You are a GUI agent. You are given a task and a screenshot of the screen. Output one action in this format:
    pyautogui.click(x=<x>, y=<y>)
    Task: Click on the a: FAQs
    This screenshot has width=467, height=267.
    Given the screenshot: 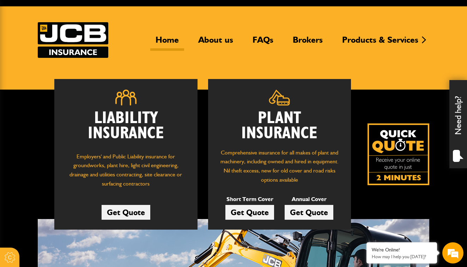 What is the action you would take?
    pyautogui.click(x=263, y=43)
    